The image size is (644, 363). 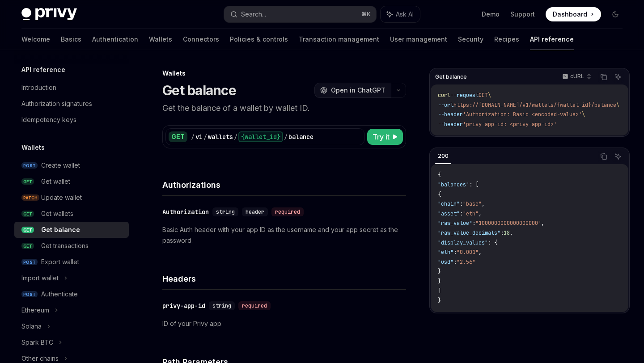 What do you see at coordinates (71, 104) in the screenshot?
I see `a: Authorization signatures` at bounding box center [71, 104].